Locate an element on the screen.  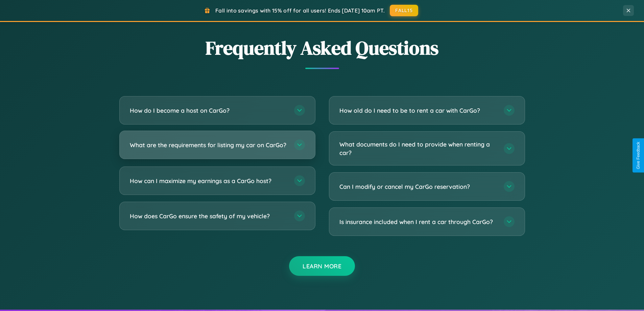
h3: What are the requirements for listing my car on CarGo? is located at coordinates (208, 145).